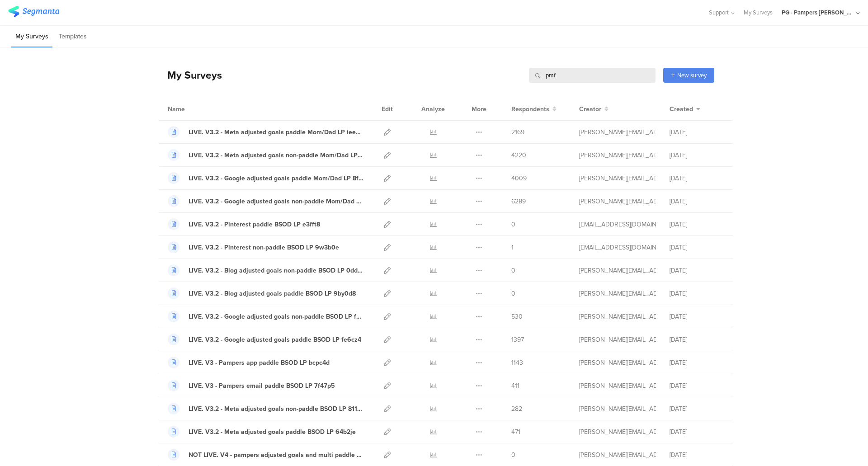 Image resolution: width=868 pixels, height=466 pixels. I want to click on a: LIVE. V3.2 - Blog adjusted goals paddle BSOD LP 9by0d8, so click(262, 293).